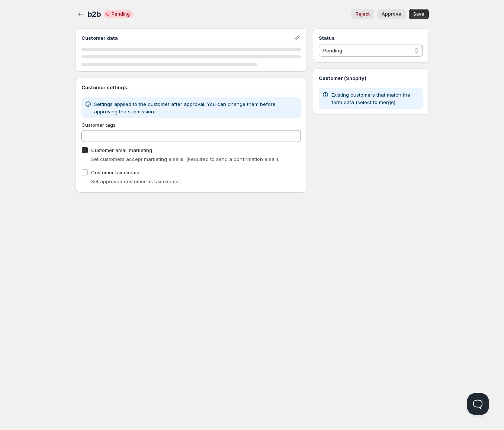  What do you see at coordinates (116, 172) in the screenshot?
I see `span: Customer tax exempt` at bounding box center [116, 172].